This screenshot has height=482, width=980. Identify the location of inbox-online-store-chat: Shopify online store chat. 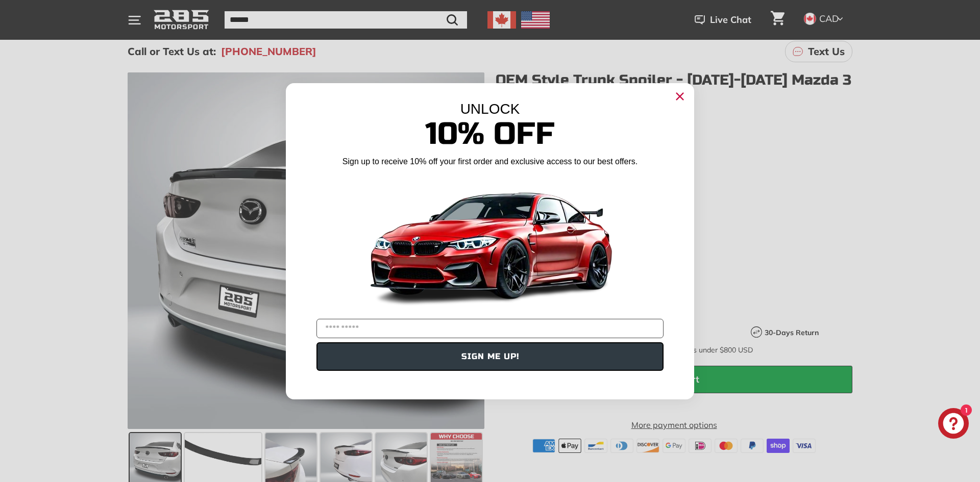
(953, 424).